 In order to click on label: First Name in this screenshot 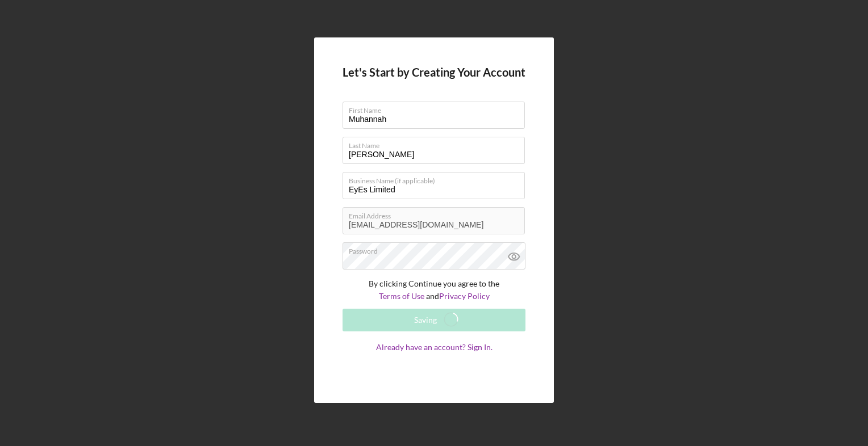, I will do `click(437, 109)`.